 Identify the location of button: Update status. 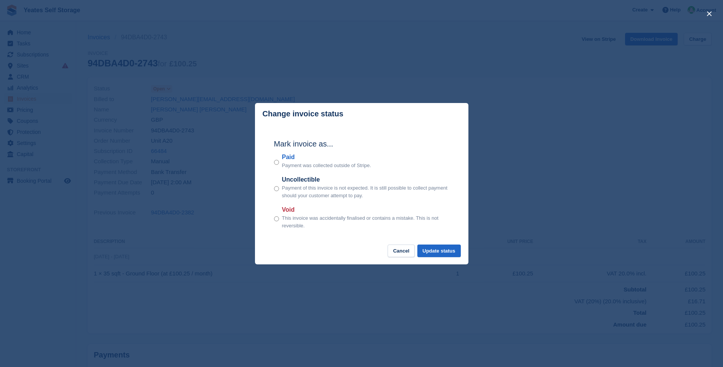
(439, 250).